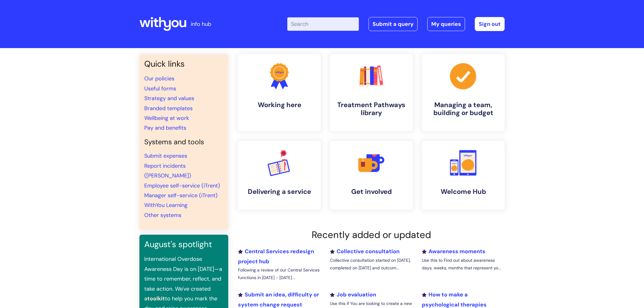  What do you see at coordinates (279, 300) in the screenshot?
I see `a: Submit an idea, difficulty or system change request` at bounding box center [279, 300].